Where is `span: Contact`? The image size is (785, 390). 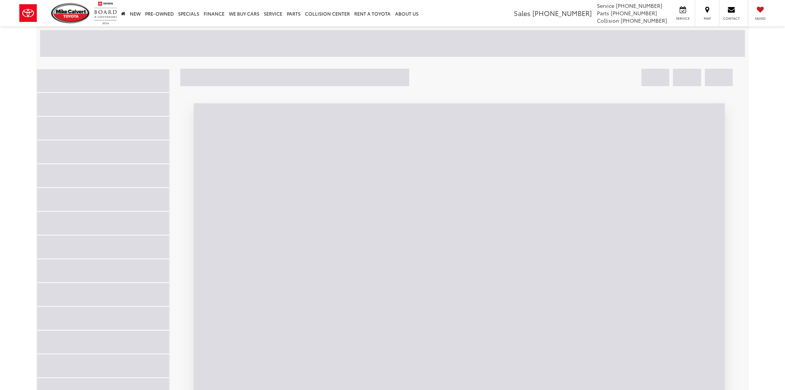
span: Contact is located at coordinates (731, 18).